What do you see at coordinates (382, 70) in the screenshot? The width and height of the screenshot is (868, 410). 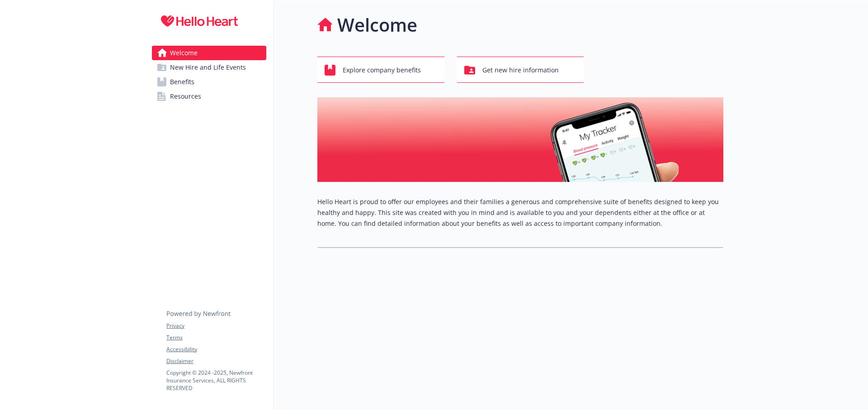 I see `span: Explore company benefits` at bounding box center [382, 70].